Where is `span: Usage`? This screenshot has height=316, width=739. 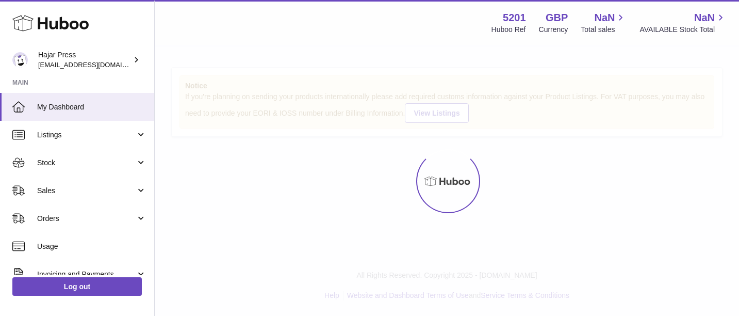
span: Usage is located at coordinates (92, 246).